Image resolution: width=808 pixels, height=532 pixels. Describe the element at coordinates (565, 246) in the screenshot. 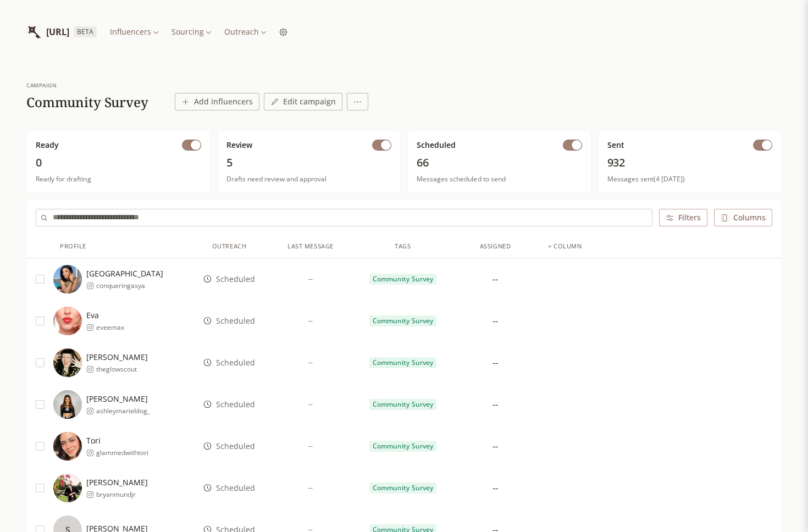

I see `div: + column` at that location.